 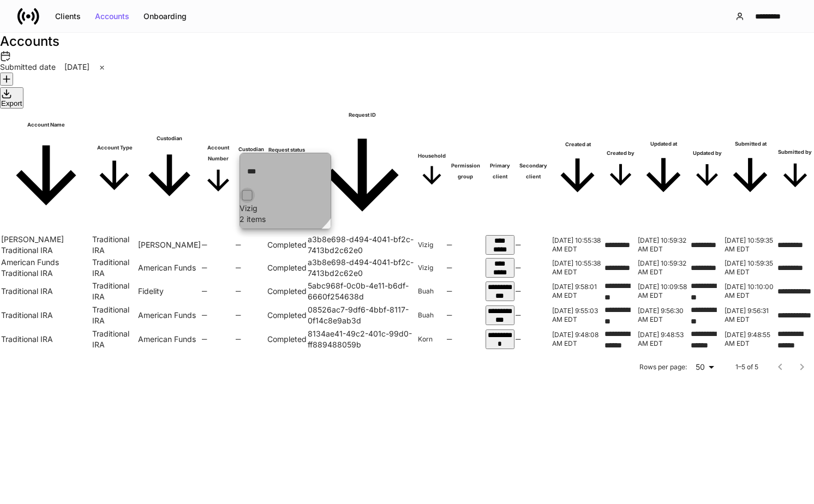 What do you see at coordinates (114, 148) in the screenshot?
I see `h6: Account Type` at bounding box center [114, 148].